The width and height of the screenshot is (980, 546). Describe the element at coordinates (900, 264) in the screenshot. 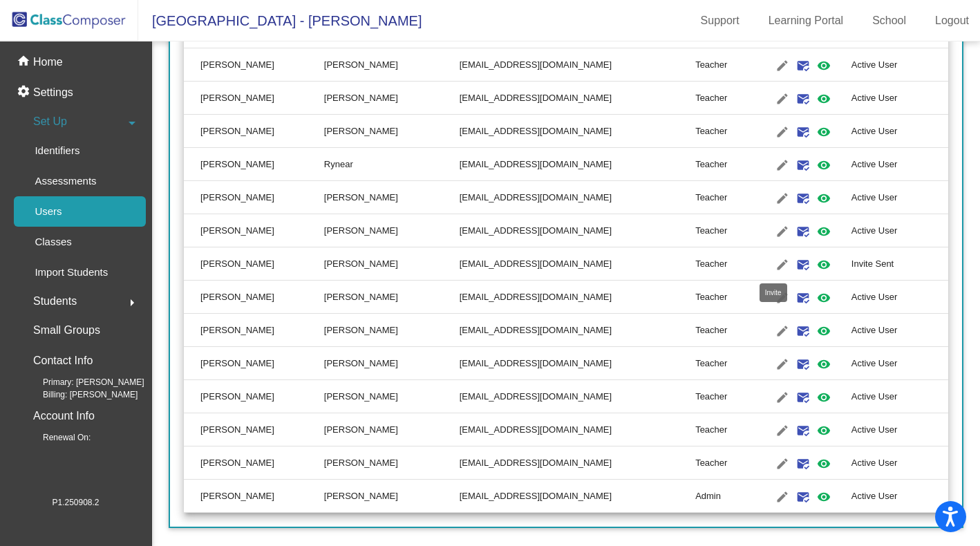

I see `td: Invite Sent` at that location.